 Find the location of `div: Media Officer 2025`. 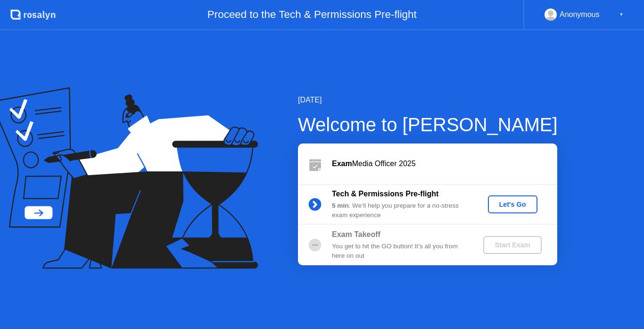

div: Media Officer 2025 is located at coordinates (445, 164).